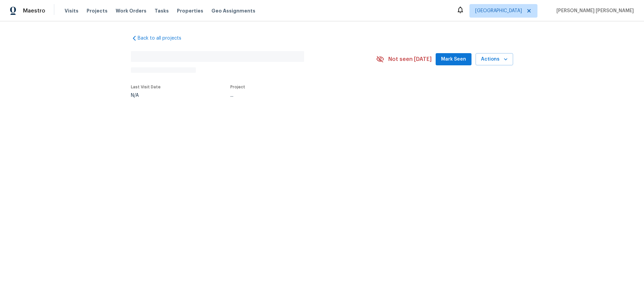 The height and width of the screenshot is (306, 644). Describe the element at coordinates (34, 11) in the screenshot. I see `span: Maestro` at that location.